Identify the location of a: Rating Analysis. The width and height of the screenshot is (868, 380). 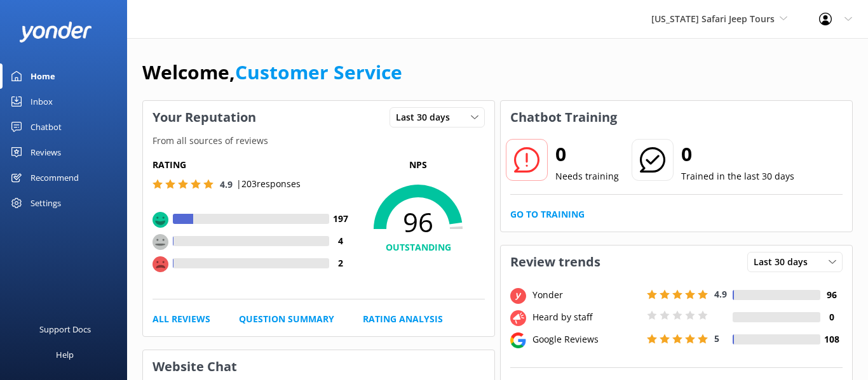
(403, 319).